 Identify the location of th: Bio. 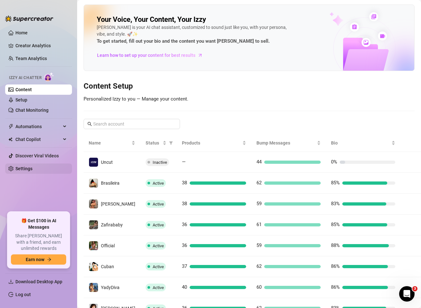
(363, 143).